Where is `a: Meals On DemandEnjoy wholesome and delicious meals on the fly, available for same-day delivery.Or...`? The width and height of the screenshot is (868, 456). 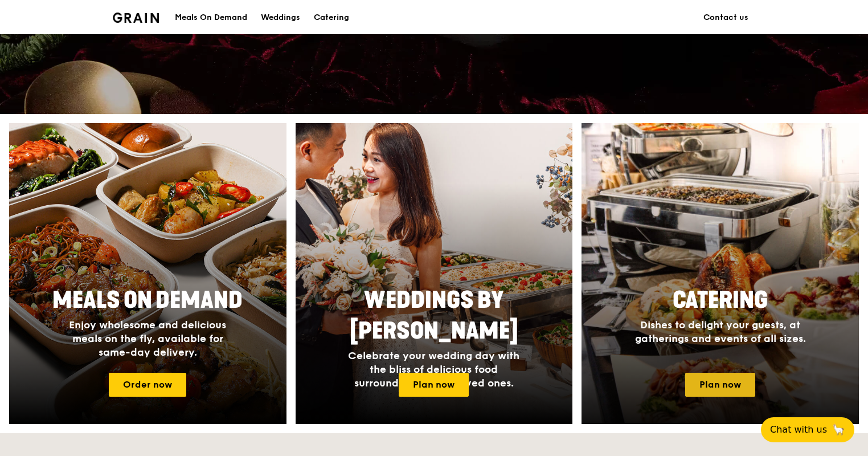
a: Meals On DemandEnjoy wholesome and delicious meals on the fly, available for same-day delivery.Or... is located at coordinates (148, 274).